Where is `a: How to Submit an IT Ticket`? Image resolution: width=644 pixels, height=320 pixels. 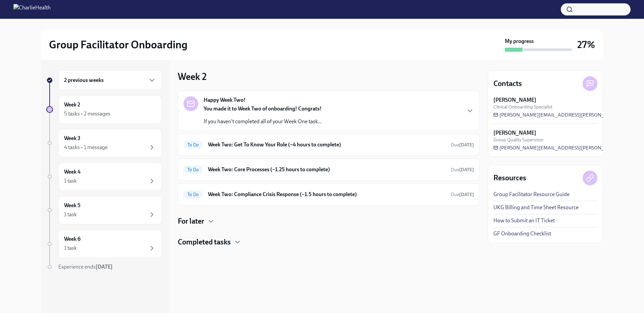
a: How to Submit an IT Ticket is located at coordinates (524, 221).